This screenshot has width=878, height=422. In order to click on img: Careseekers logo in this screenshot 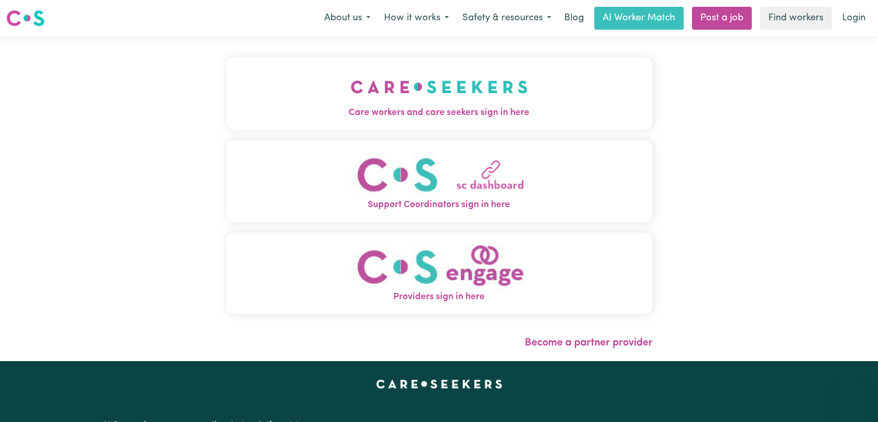, I will do `click(25, 18)`.